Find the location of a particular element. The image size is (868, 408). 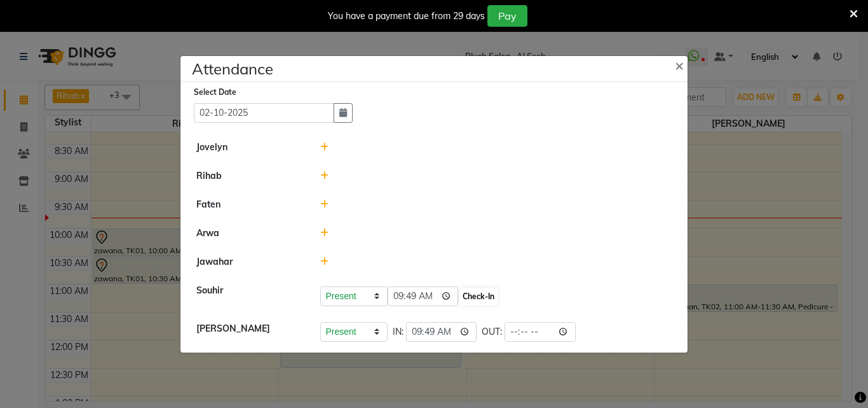

button: Pay is located at coordinates (507, 15).